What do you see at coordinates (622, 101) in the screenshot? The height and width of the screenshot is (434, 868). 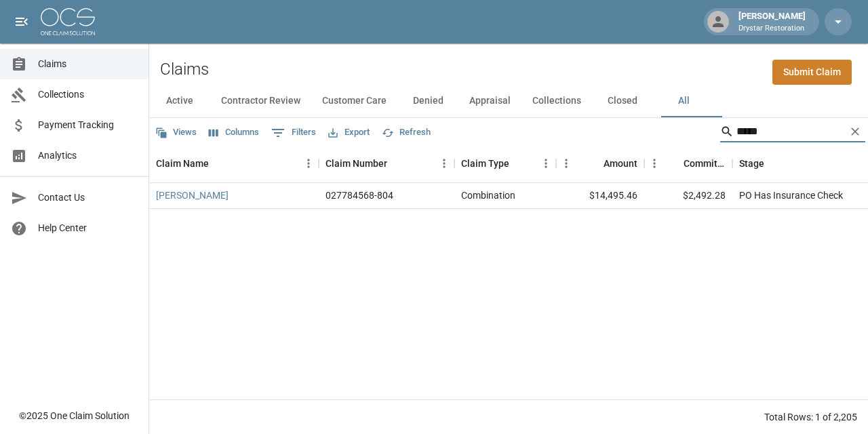 I see `button: Closed` at bounding box center [622, 101].